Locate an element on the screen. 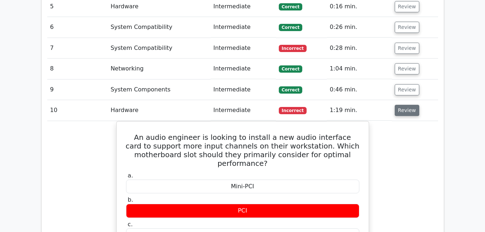 This screenshot has width=485, height=232. td: 10 is located at coordinates (78, 110).